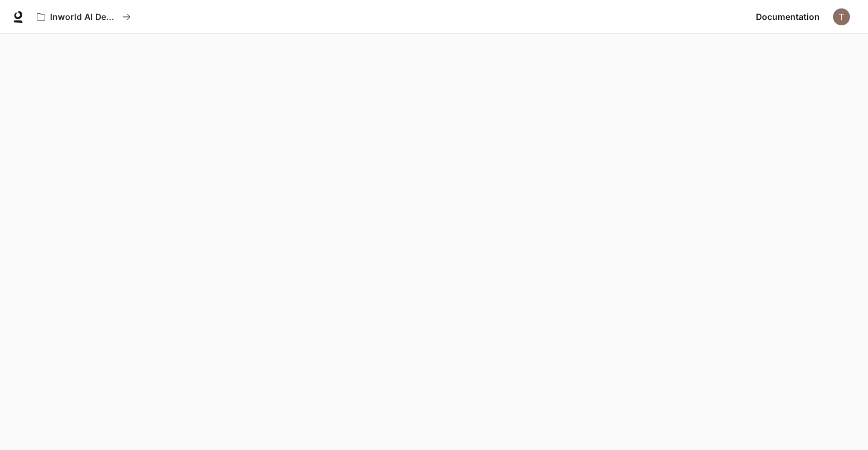 Image resolution: width=868 pixels, height=450 pixels. What do you see at coordinates (84, 17) in the screenshot?
I see `p: Inworld AI Demos` at bounding box center [84, 17].